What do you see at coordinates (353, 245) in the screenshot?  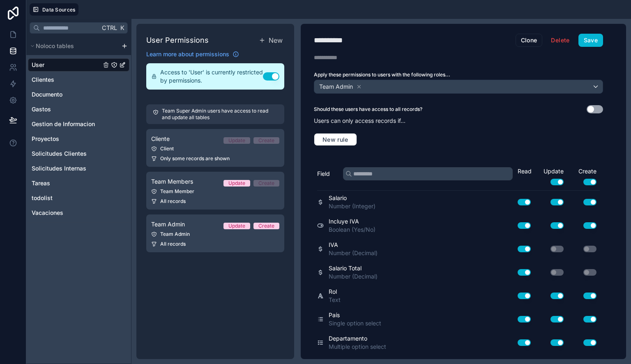 I see `span: IVA` at bounding box center [353, 245].